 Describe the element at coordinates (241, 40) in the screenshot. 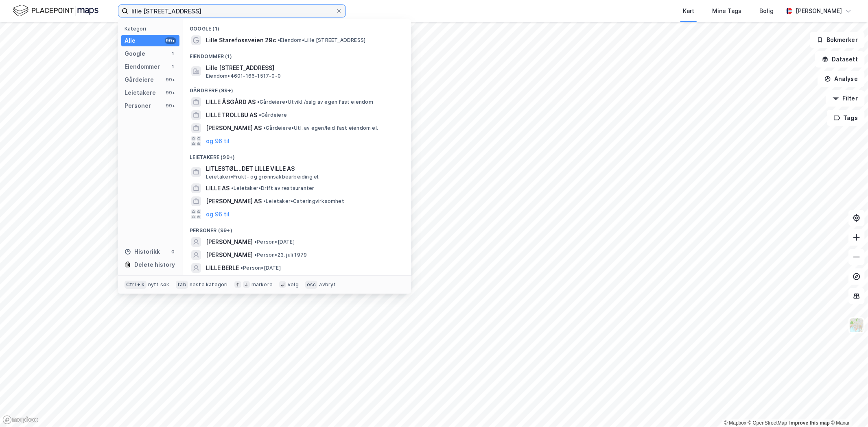

I see `span: Lille Starefossveien 29c` at that location.